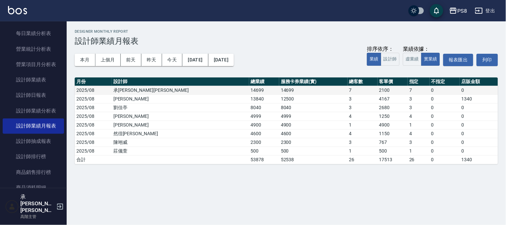 The image size is (506, 225). What do you see at coordinates (180, 142) in the screenshot?
I see `td: 陳翊威` at bounding box center [180, 142].